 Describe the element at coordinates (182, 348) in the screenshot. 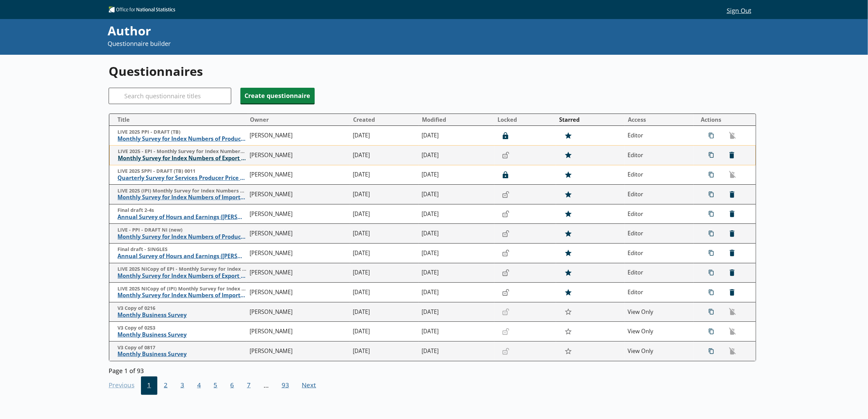

I see `span: V3 Copy of 0817` at that location.